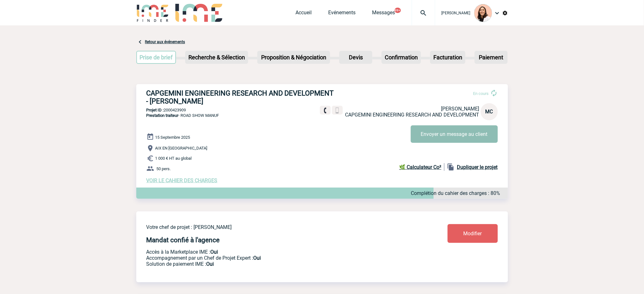 This screenshot has width=644, height=294. Describe the element at coordinates (481, 93) in the screenshot. I see `span: En cours` at that location.